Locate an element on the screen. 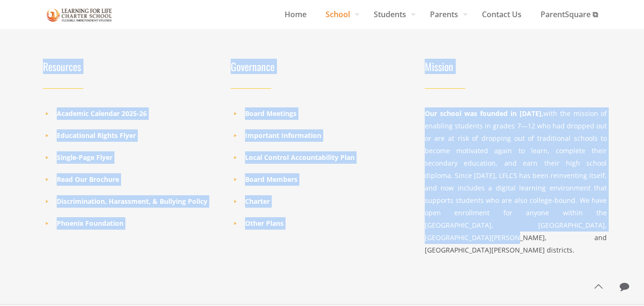  b: Other Plans is located at coordinates (264, 223).